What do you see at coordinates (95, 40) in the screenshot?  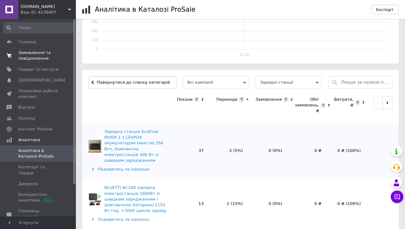 I see `text: 200` at bounding box center [95, 40].